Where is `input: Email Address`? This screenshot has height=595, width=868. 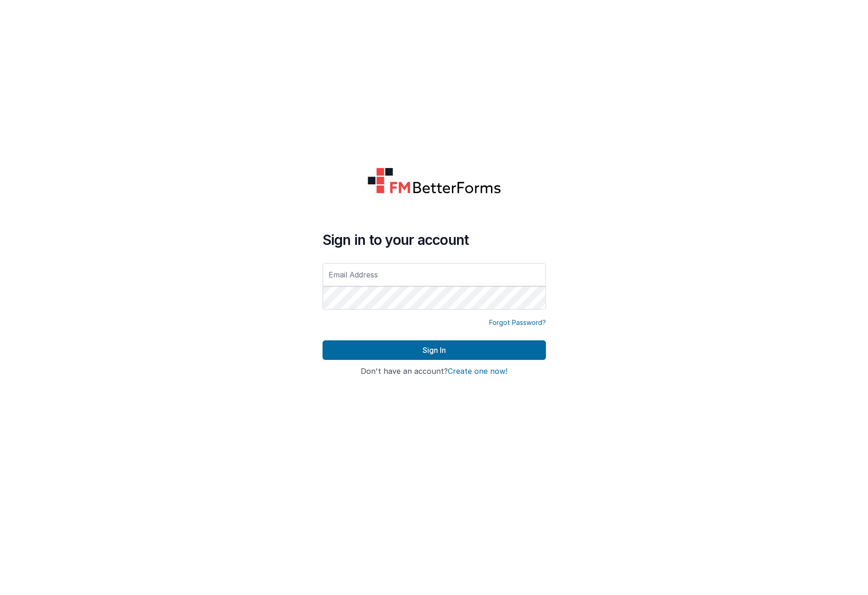 input: Email Address is located at coordinates (434, 274).